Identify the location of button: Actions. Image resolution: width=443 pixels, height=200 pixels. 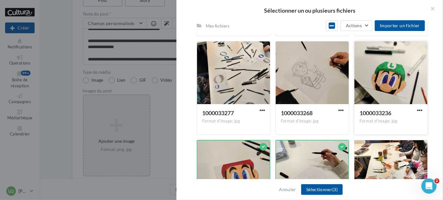
(356, 26).